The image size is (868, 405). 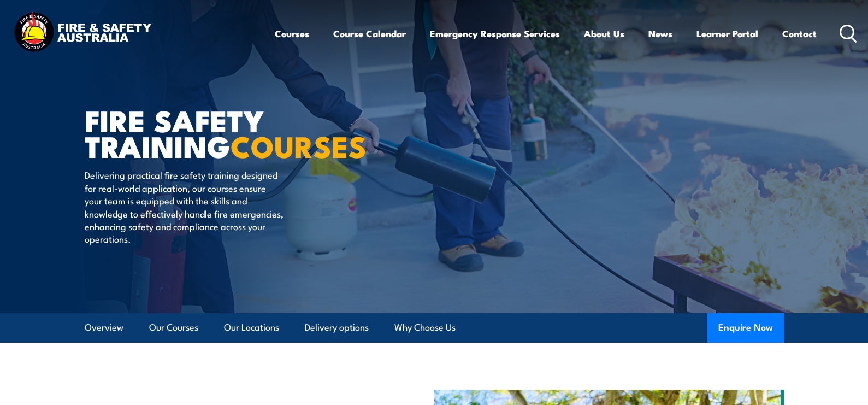 I want to click on a: Delivery options, so click(x=336, y=327).